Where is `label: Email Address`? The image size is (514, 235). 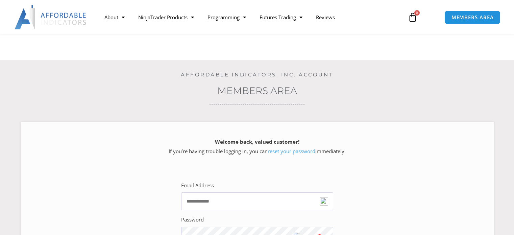 label: Email Address is located at coordinates (197, 185).